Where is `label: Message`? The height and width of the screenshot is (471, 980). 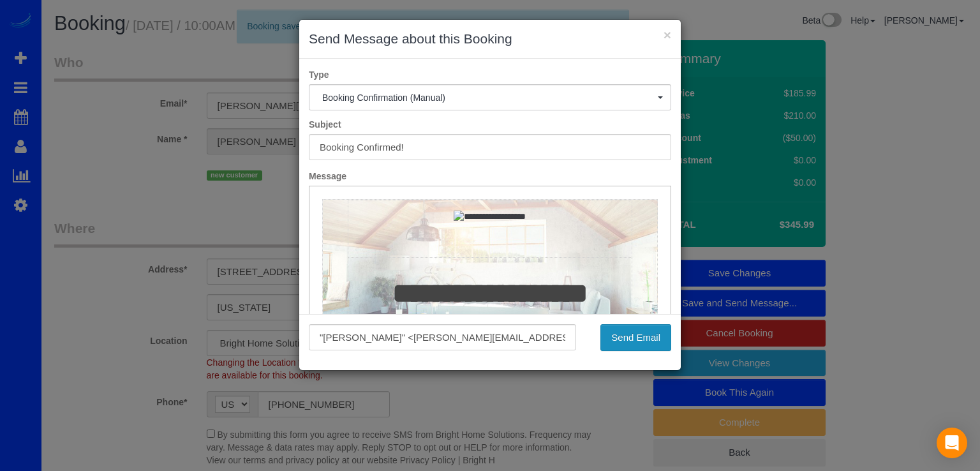
label: Message is located at coordinates (490, 176).